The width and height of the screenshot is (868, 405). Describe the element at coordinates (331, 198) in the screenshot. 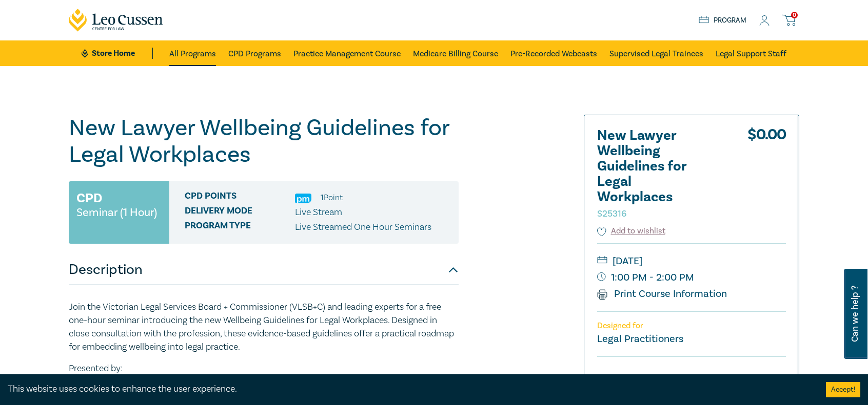

I see `li: 1 Point` at that location.